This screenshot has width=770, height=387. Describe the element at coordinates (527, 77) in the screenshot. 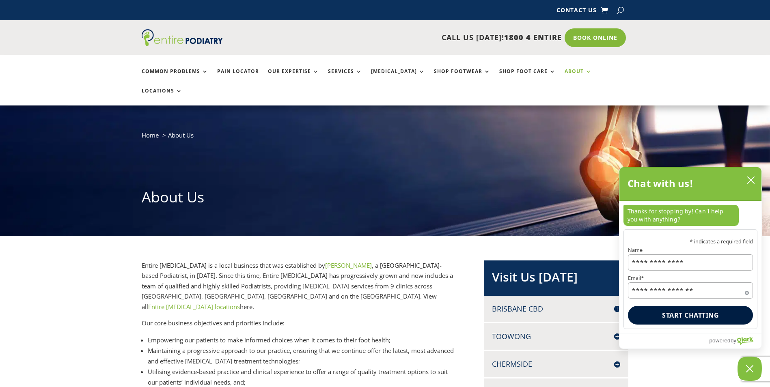

I see `a: Shop Foot Care` at that location.